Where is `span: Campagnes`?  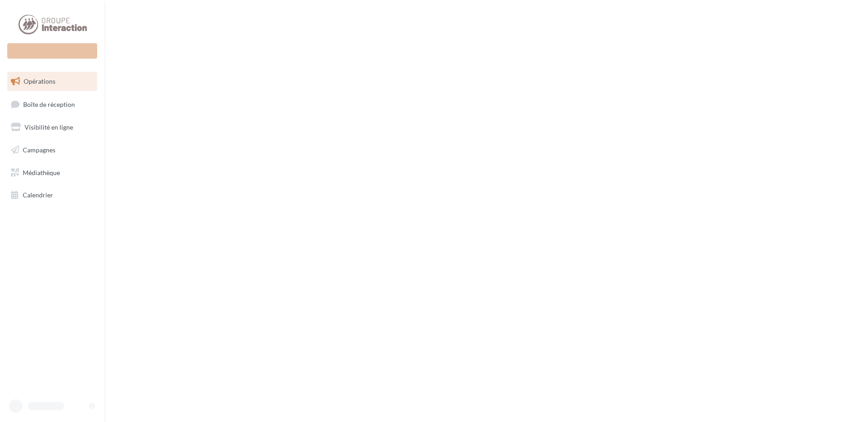
span: Campagnes is located at coordinates (39, 150).